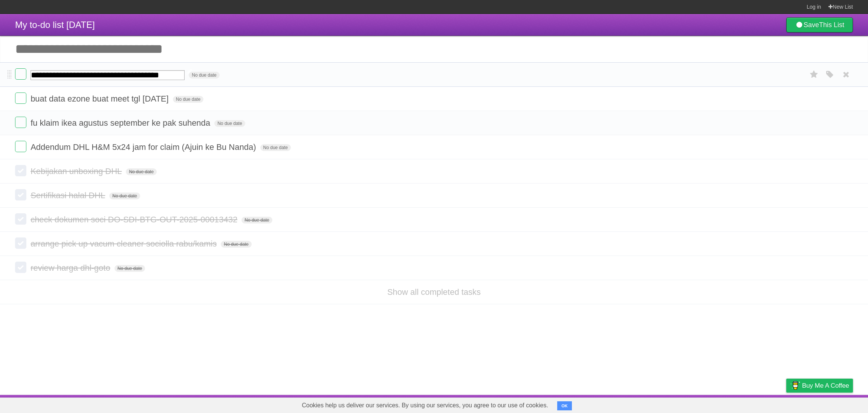  Describe the element at coordinates (69, 195) in the screenshot. I see `span: Sertifikasi halal DHL` at that location.